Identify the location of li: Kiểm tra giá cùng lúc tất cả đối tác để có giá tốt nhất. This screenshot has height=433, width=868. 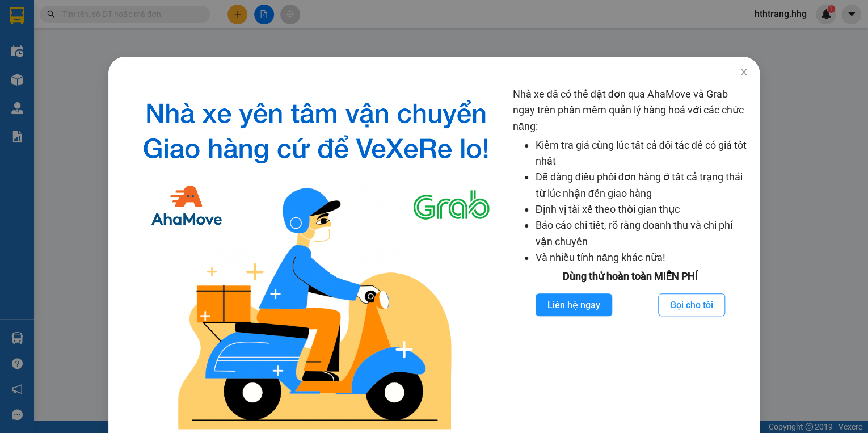
(641, 154).